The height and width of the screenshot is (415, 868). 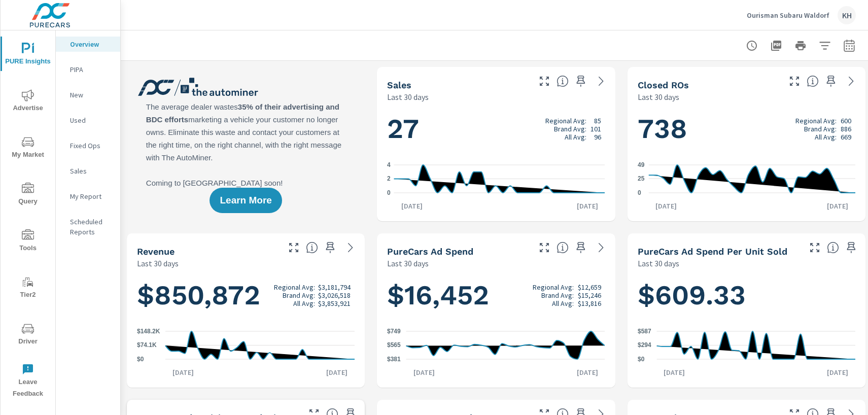 What do you see at coordinates (642, 165) in the screenshot?
I see `text: 49` at bounding box center [642, 165].